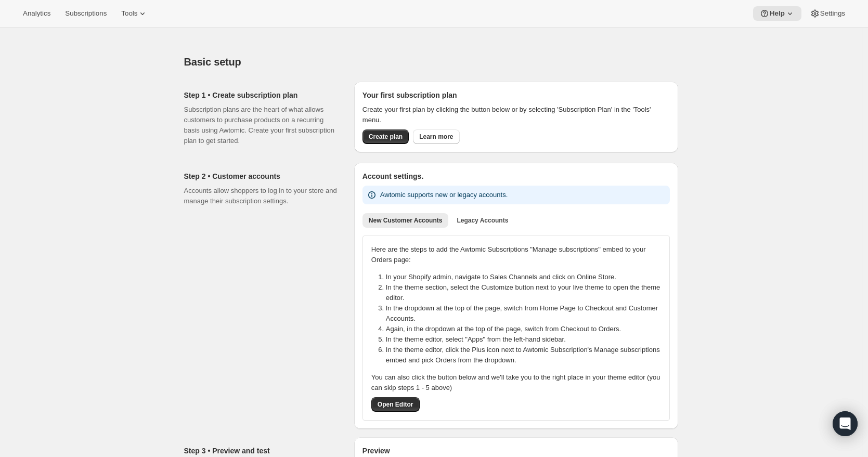  Describe the element at coordinates (777, 14) in the screenshot. I see `span: Help` at that location.